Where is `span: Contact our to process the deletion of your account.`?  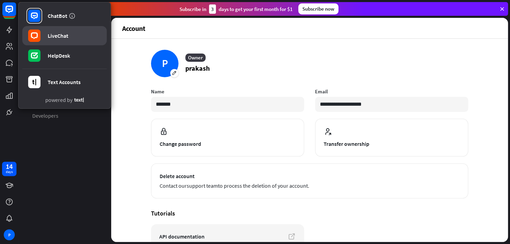 span: Contact our to process the deletion of your account. is located at coordinates (310, 186).